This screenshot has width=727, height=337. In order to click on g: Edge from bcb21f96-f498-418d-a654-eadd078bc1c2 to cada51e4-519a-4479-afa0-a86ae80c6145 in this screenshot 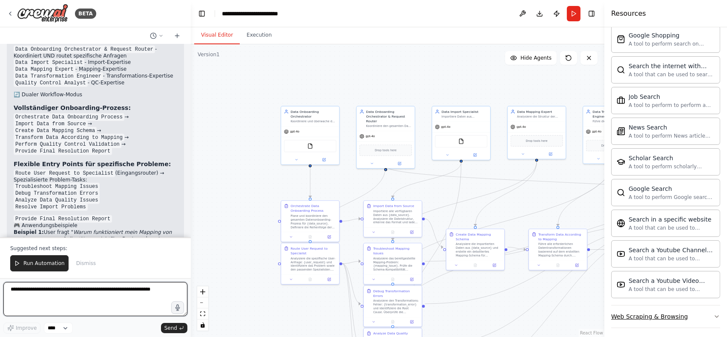, I will do `click(351, 283)`.